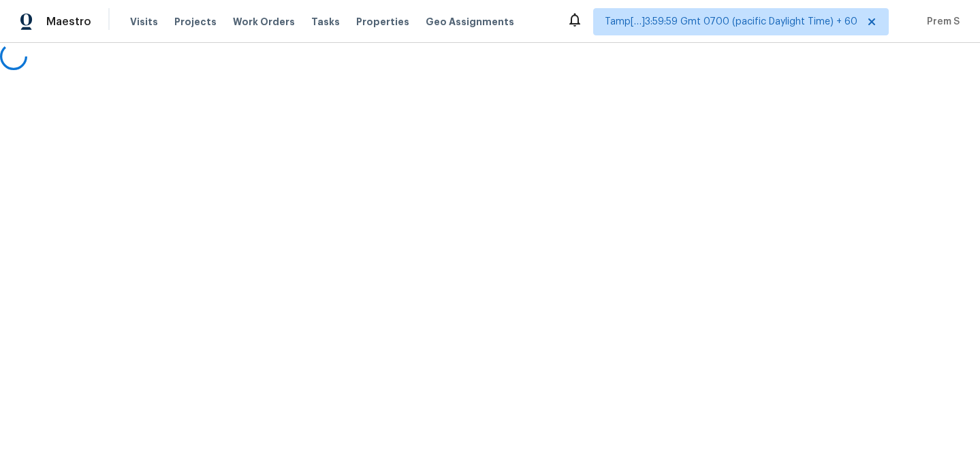 The height and width of the screenshot is (475, 980). Describe the element at coordinates (470, 22) in the screenshot. I see `span: Geo Assignments` at that location.